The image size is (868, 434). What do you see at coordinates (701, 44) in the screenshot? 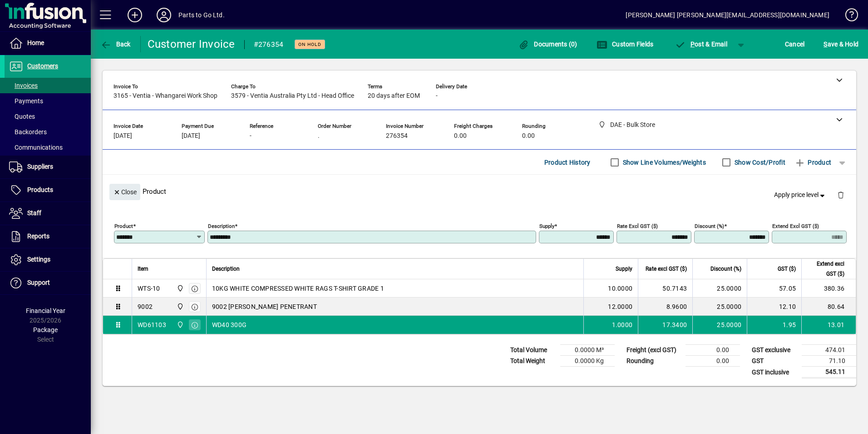
I see `button: Post & Email` at bounding box center [701, 44].